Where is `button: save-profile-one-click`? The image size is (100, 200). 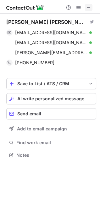
button: save-profile-one-click is located at coordinates (51, 84).